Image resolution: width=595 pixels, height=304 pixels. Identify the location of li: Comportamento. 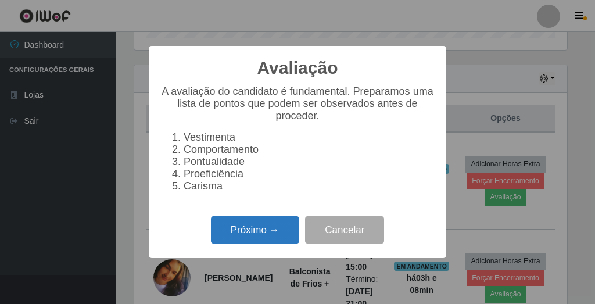
(309, 149).